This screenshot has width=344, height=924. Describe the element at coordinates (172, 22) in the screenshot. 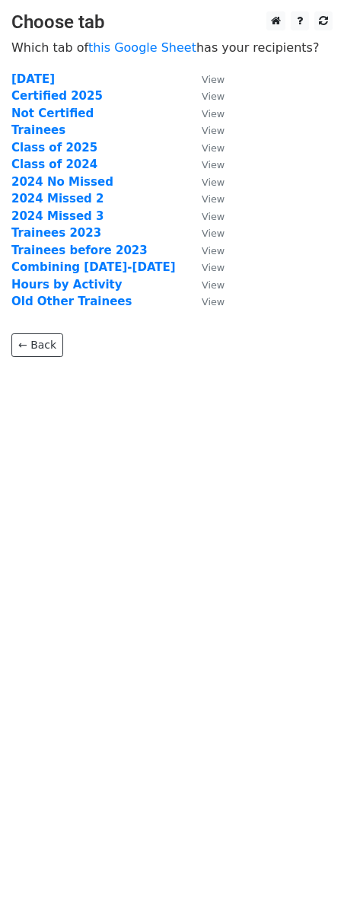

I see `h3: Choose tab` at that location.